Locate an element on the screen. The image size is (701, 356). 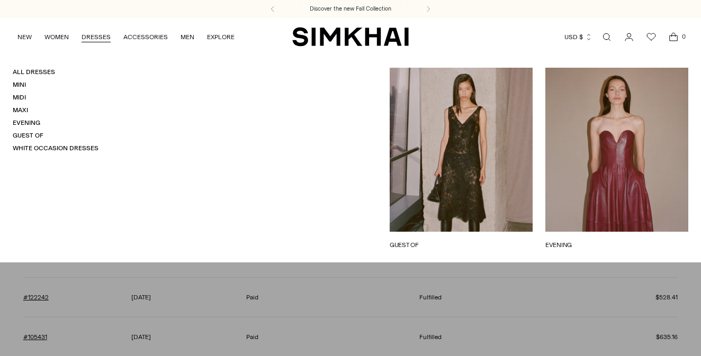
button: USD $ is located at coordinates (578, 37).